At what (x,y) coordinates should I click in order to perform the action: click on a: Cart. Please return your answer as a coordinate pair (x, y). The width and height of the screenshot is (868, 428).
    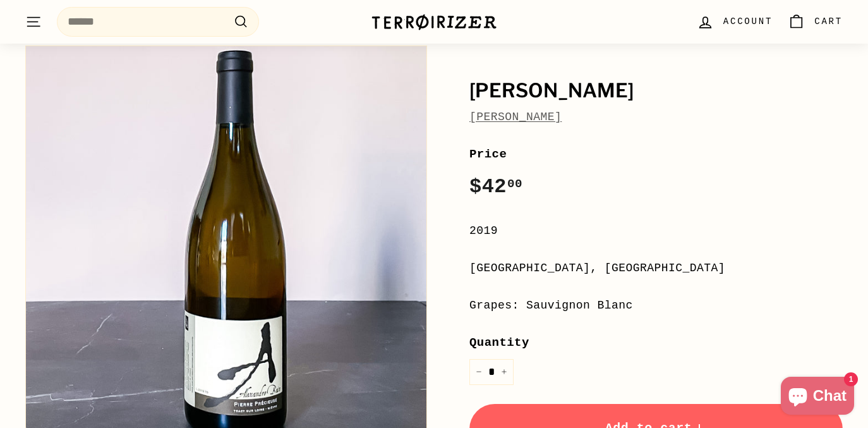
    Looking at the image, I should click on (816, 21).